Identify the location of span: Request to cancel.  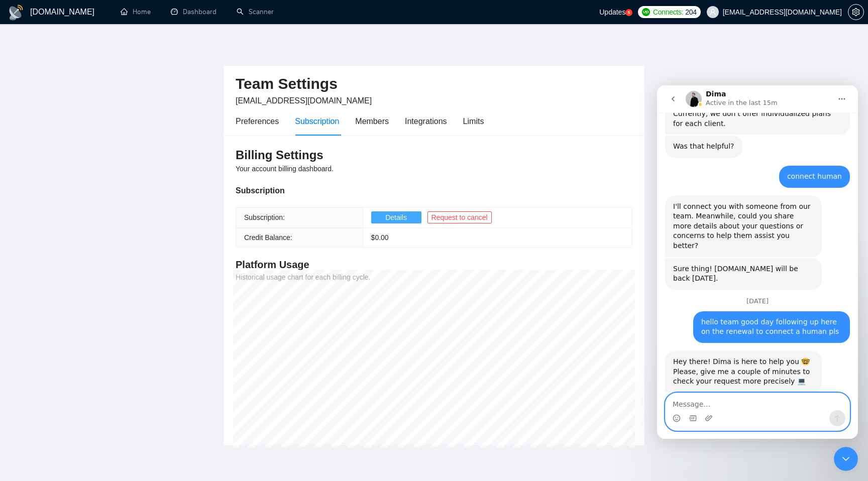
(459, 217).